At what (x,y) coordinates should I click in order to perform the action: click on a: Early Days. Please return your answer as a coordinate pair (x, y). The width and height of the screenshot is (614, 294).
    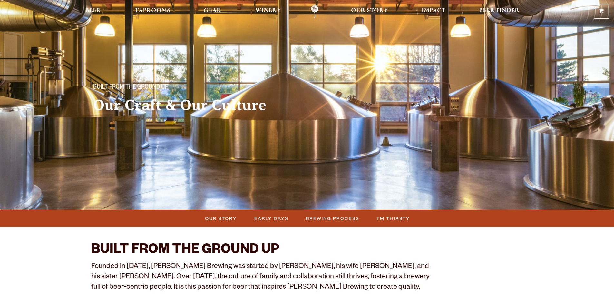
    Looking at the image, I should click on (271, 218).